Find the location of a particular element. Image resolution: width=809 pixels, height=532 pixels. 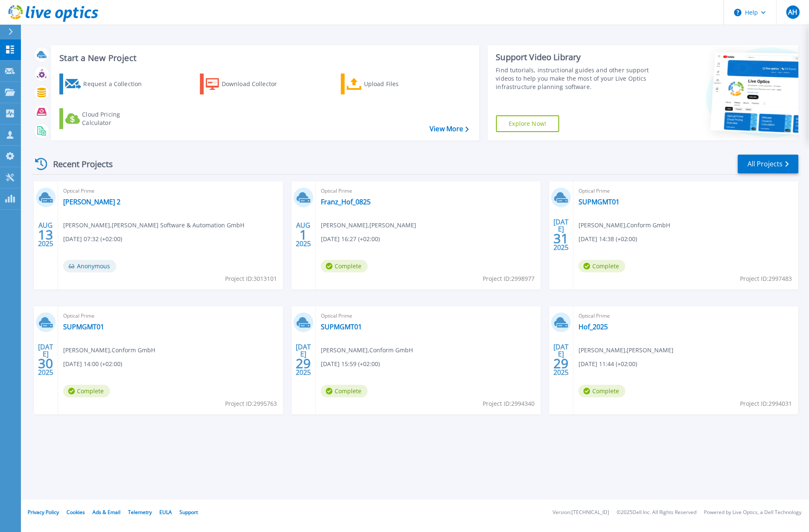

span: Project ID: 2994031 is located at coordinates (766, 403).